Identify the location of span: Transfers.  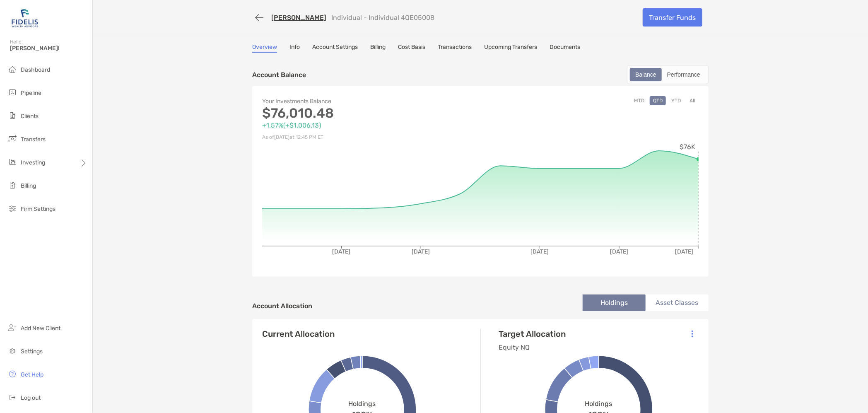
(33, 139).